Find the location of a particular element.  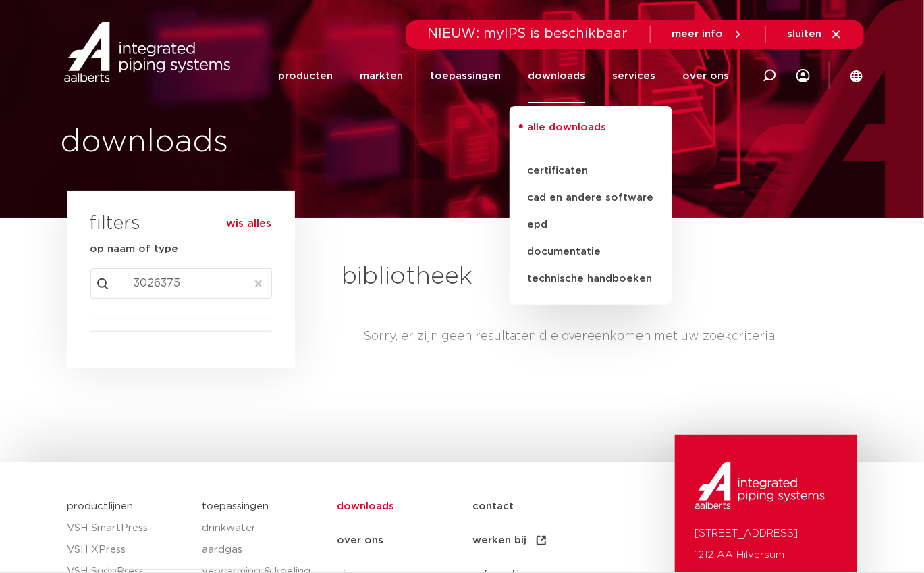

a: technische handboeken is located at coordinates (590, 279).